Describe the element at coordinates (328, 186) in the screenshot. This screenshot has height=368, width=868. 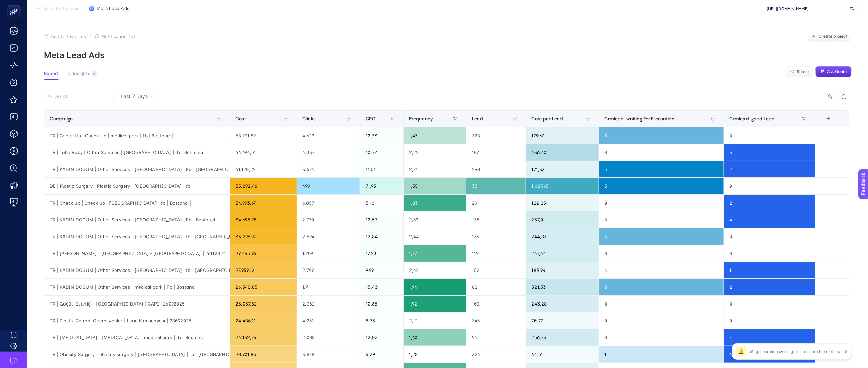
I see `div: 499` at that location.